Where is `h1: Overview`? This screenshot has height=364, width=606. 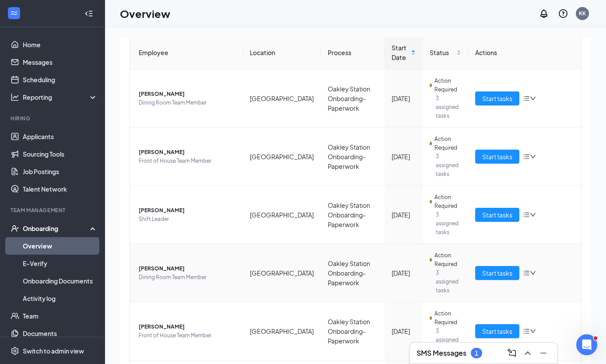 h1: Overview is located at coordinates (145, 14).